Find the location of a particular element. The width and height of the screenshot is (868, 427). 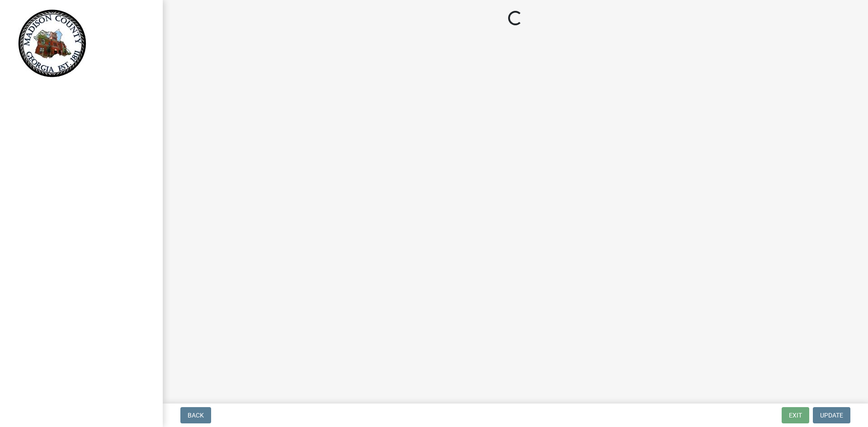

img: Madison County, Georgia is located at coordinates (52, 43).